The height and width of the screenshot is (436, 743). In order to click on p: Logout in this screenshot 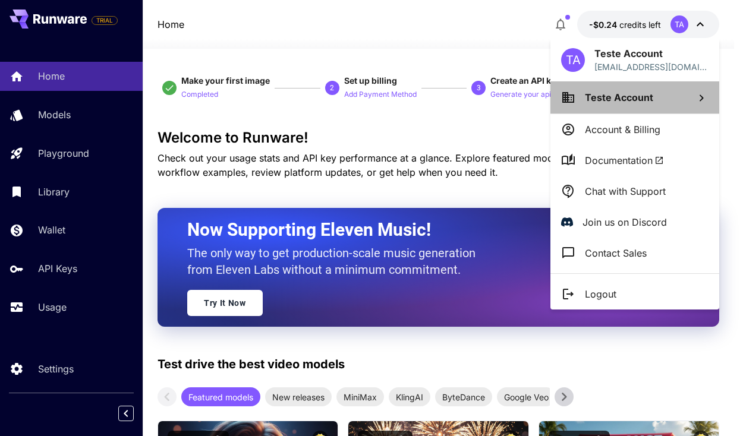, I will do `click(600, 294)`.